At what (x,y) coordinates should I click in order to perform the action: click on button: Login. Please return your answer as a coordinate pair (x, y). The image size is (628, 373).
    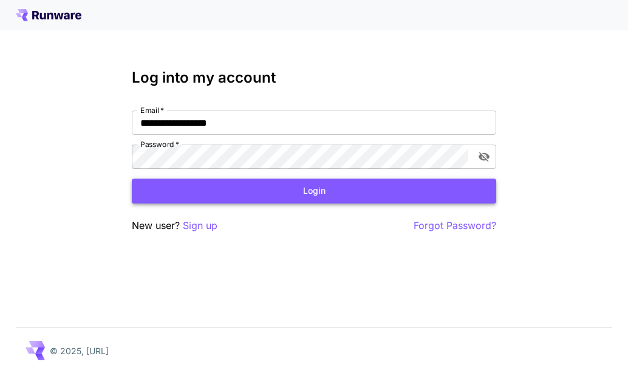
    Looking at the image, I should click on (314, 191).